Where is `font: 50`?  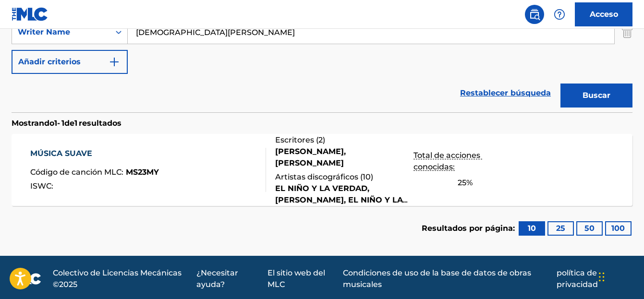 font: 50 is located at coordinates (589, 228).